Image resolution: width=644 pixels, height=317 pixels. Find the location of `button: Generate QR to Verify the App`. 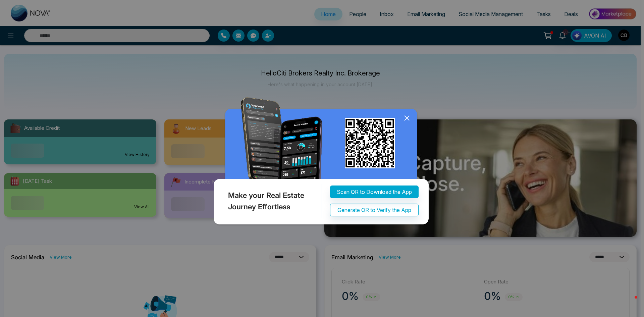

button: Generate QR to Verify the App is located at coordinates (374, 210).